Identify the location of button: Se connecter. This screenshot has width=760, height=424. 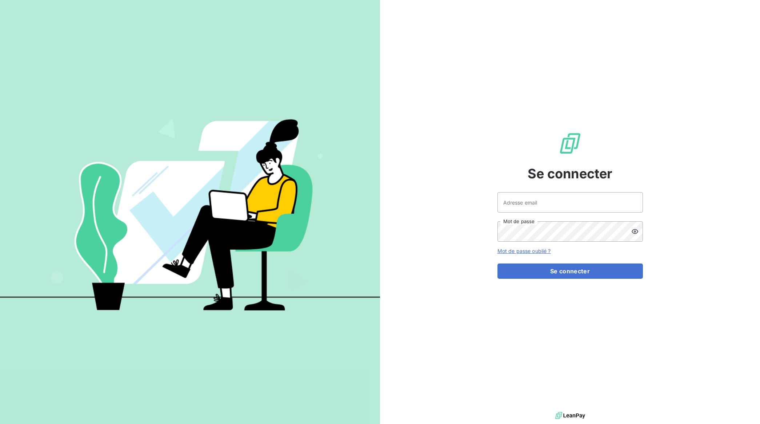
(570, 271).